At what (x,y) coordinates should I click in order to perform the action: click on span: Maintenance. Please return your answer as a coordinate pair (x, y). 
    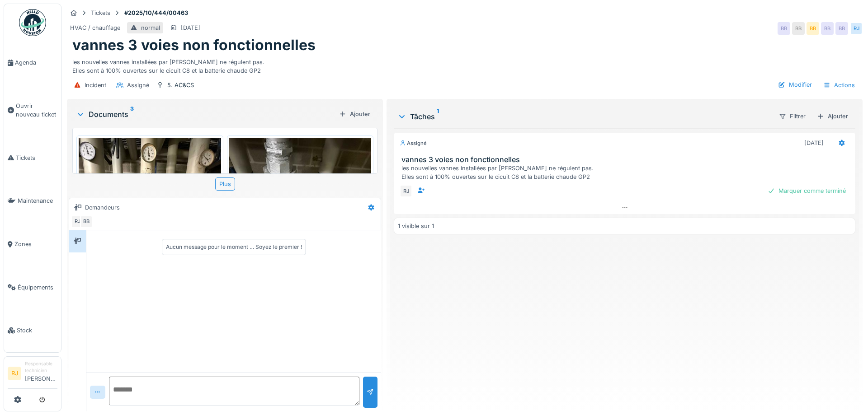
    Looking at the image, I should click on (38, 201).